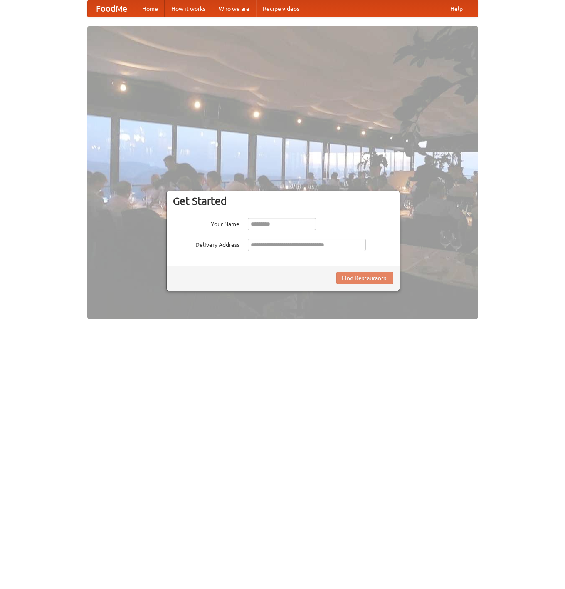 Image resolution: width=565 pixels, height=589 pixels. What do you see at coordinates (206, 243) in the screenshot?
I see `label: Delivery Address` at bounding box center [206, 243].